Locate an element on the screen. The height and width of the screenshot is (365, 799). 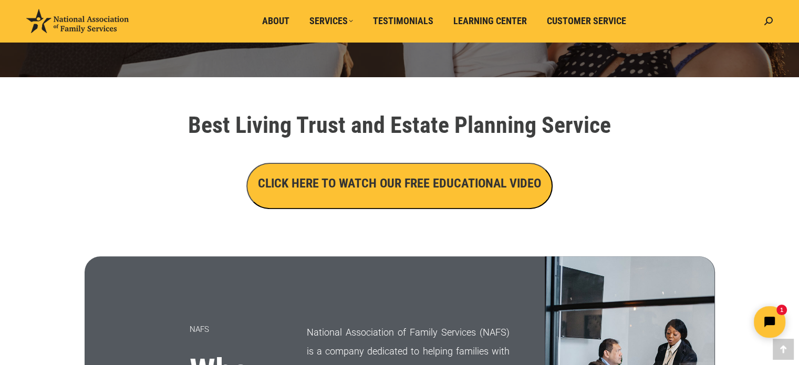
span: About is located at coordinates (276, 21).